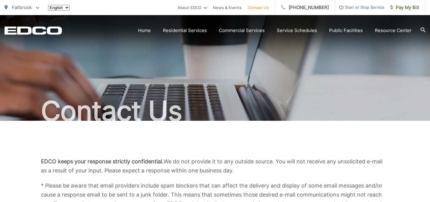 The height and width of the screenshot is (202, 430). Describe the element at coordinates (258, 8) in the screenshot. I see `a: Contact Us` at that location.